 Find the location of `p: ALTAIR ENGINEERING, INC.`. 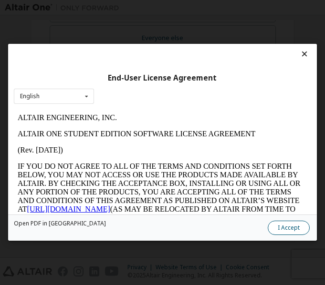

p: ALTAIR ENGINEERING, INC. is located at coordinates (148, 8).